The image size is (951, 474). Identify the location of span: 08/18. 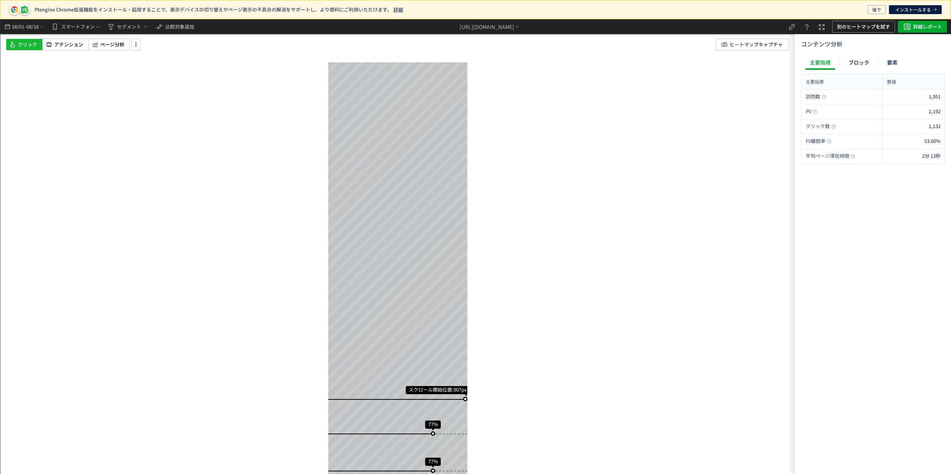
(33, 27).